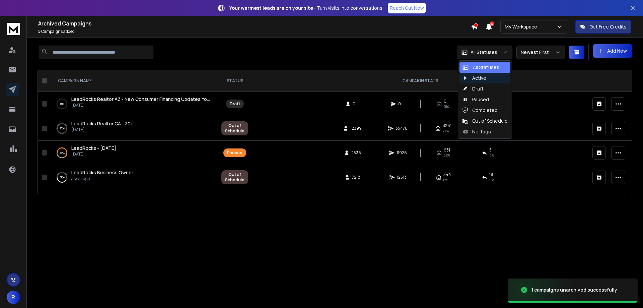 The width and height of the screenshot is (643, 308). Describe the element at coordinates (541, 52) in the screenshot. I see `button: Newest First` at that location.